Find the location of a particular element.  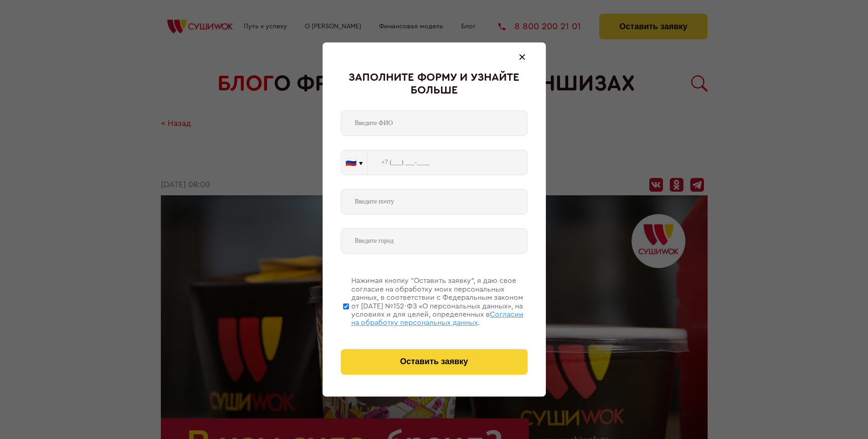

div: Нажимая кнопку “Оставить заявку”, я даю свое согласие на обработку моих персональных данных, в со... is located at coordinates (440, 301).